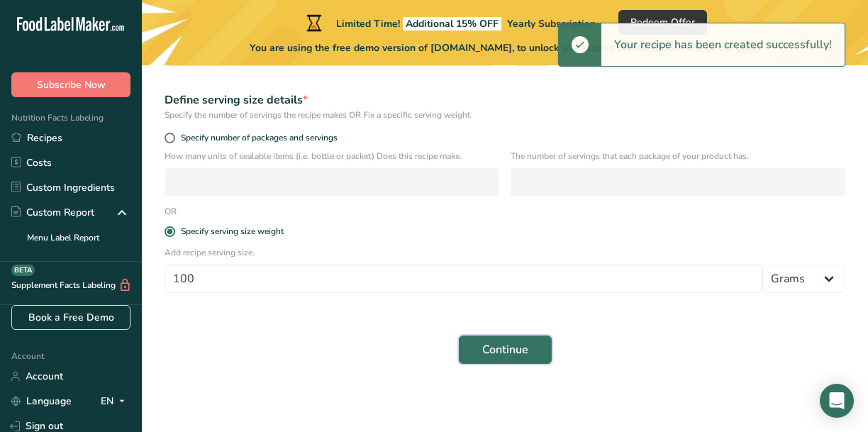  I want to click on div: Define serving size details, so click(505, 100).